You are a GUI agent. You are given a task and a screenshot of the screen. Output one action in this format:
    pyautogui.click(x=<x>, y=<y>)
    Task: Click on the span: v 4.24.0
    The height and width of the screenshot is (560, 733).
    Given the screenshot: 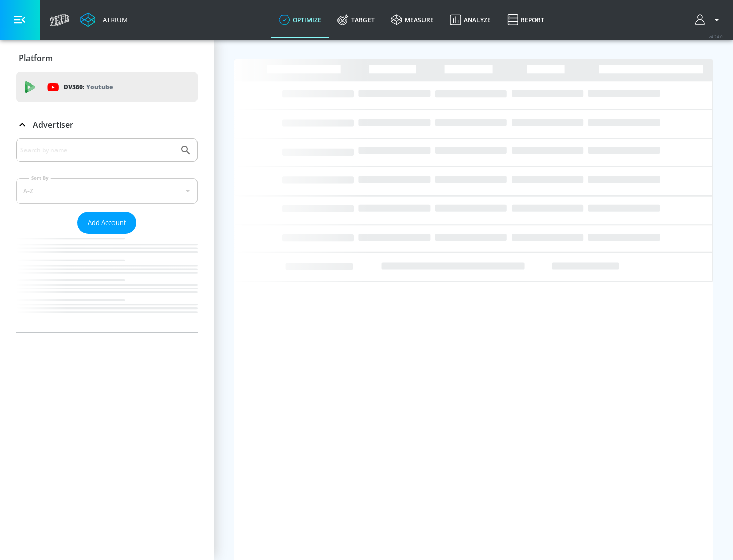 What is the action you would take?
    pyautogui.click(x=716, y=36)
    